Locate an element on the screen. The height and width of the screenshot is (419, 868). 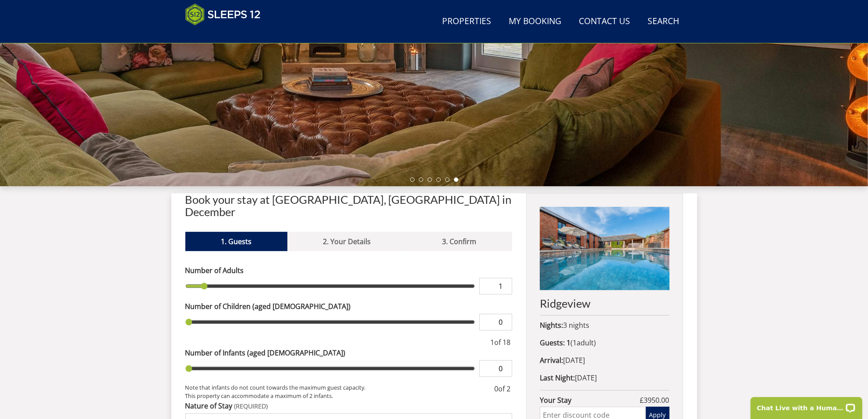
strong: Arrival: is located at coordinates (551, 361).